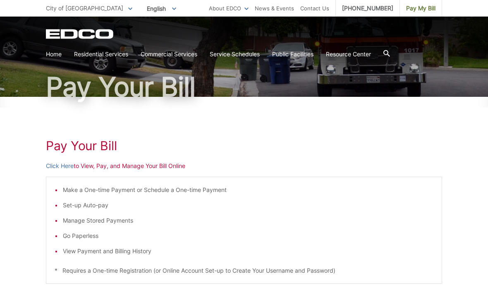  I want to click on a: Click Here, so click(60, 166).